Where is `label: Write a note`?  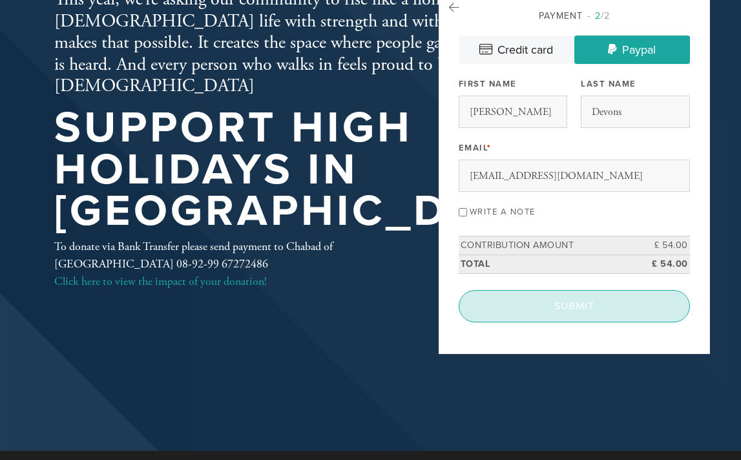
label: Write a note is located at coordinates (502, 212).